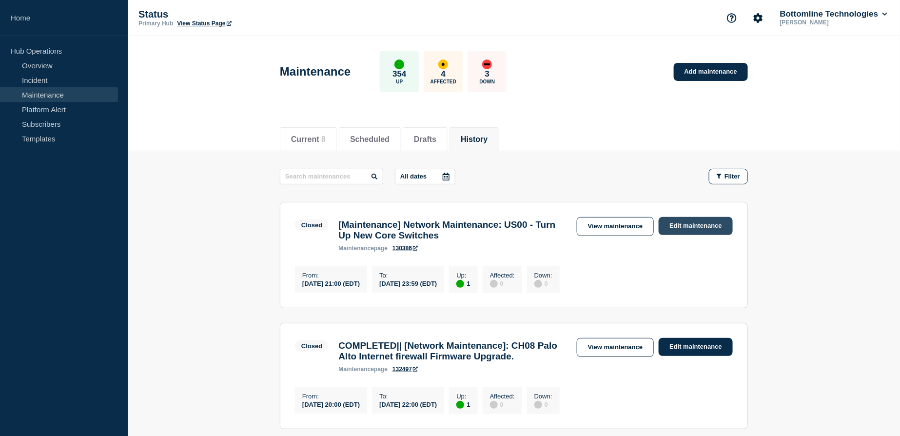  I want to click on button: Scheduled, so click(370, 140).